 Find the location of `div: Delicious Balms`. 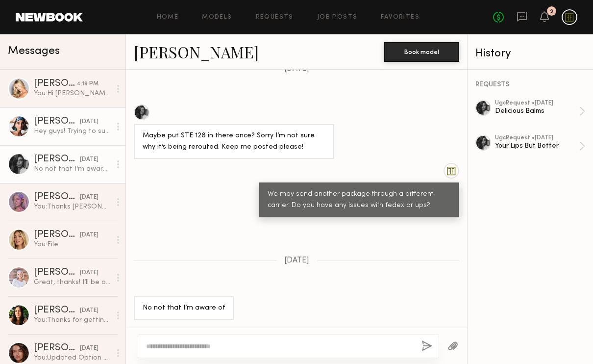

div: Delicious Balms is located at coordinates (537, 111).